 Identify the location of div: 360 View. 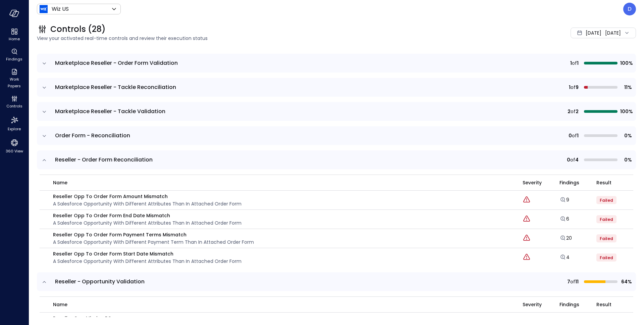
(14, 146).